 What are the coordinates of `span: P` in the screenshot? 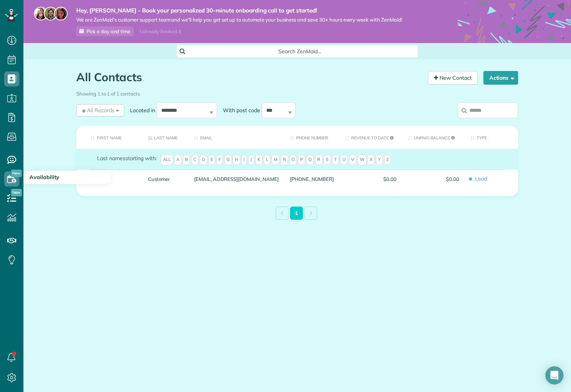 It's located at (301, 160).